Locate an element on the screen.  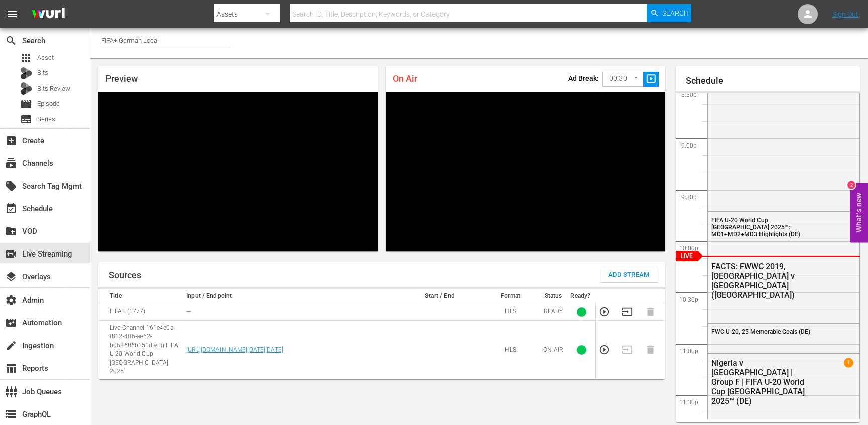
span: slideshow_sharp is located at coordinates (651, 79).